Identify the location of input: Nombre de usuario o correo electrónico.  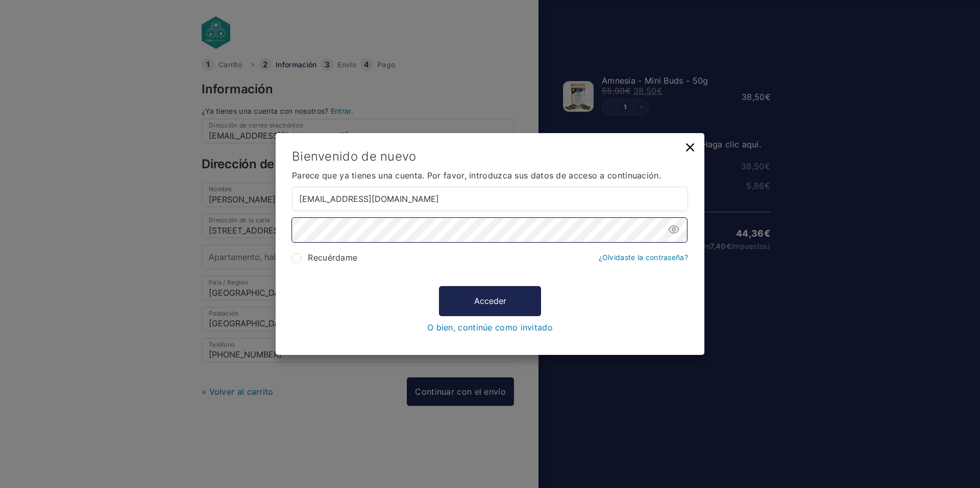
(490, 199).